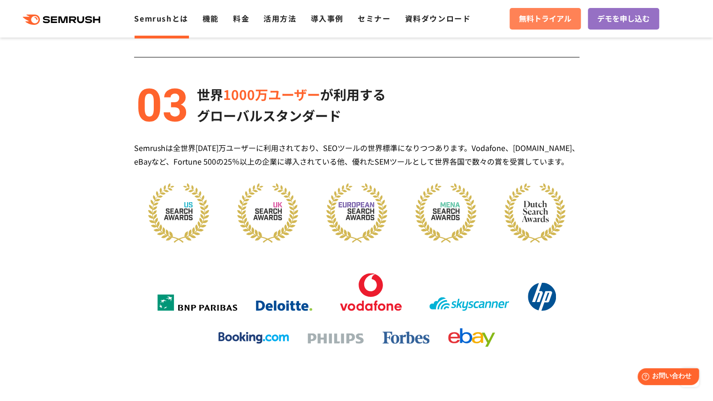 This screenshot has width=713, height=401. What do you see at coordinates (284, 306) in the screenshot?
I see `img: deloitte` at bounding box center [284, 306].